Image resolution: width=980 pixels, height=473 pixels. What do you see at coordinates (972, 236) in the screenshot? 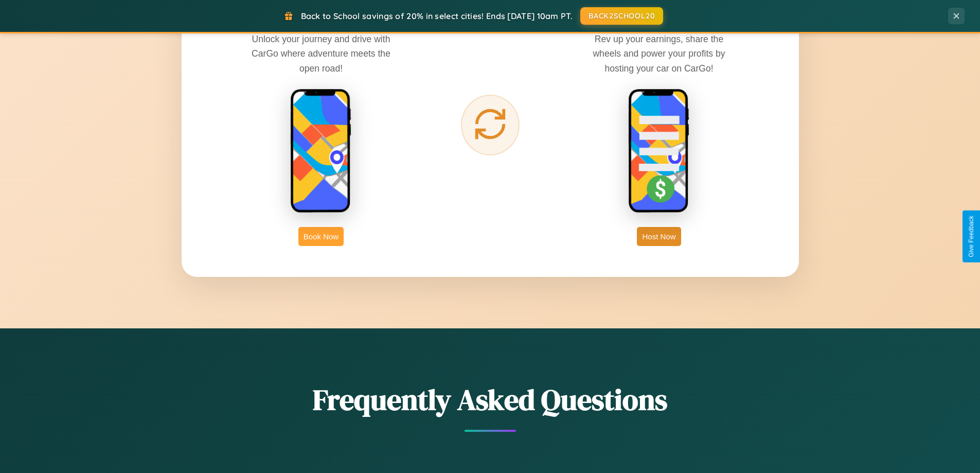
I see `div: Give Feedback` at bounding box center [972, 236].